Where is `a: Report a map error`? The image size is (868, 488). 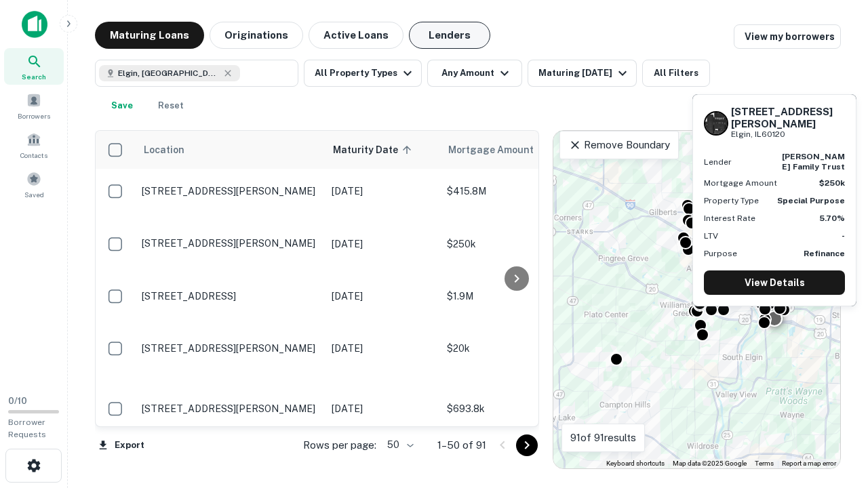 a: Report a map error is located at coordinates (809, 463).